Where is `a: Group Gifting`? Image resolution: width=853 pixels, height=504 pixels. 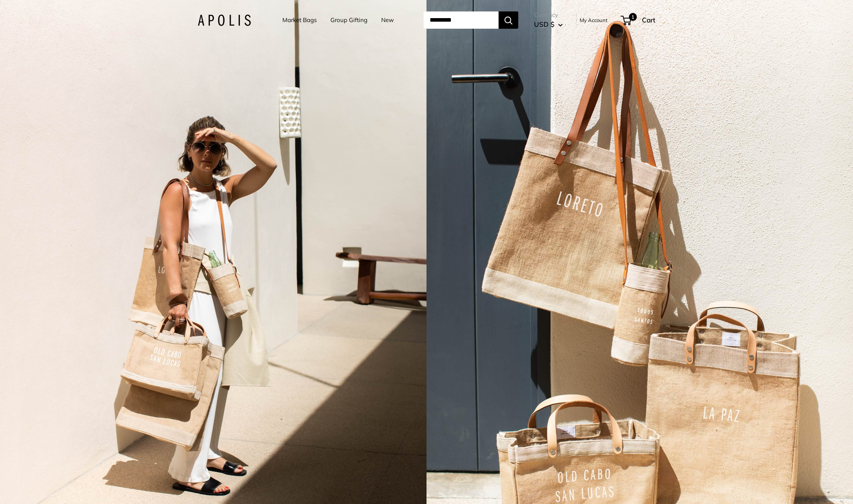 a: Group Gifting is located at coordinates (349, 20).